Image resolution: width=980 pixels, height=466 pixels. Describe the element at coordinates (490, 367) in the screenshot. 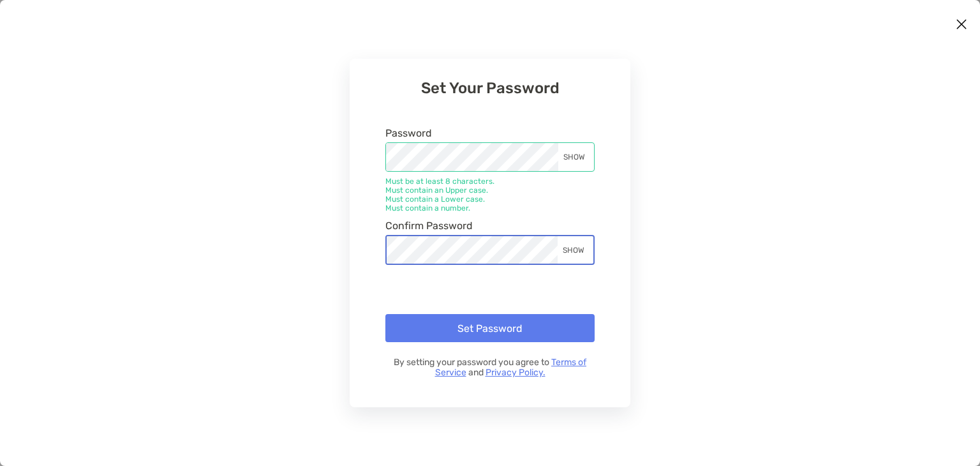

I see `p: By setting your password you agree to and` at that location.